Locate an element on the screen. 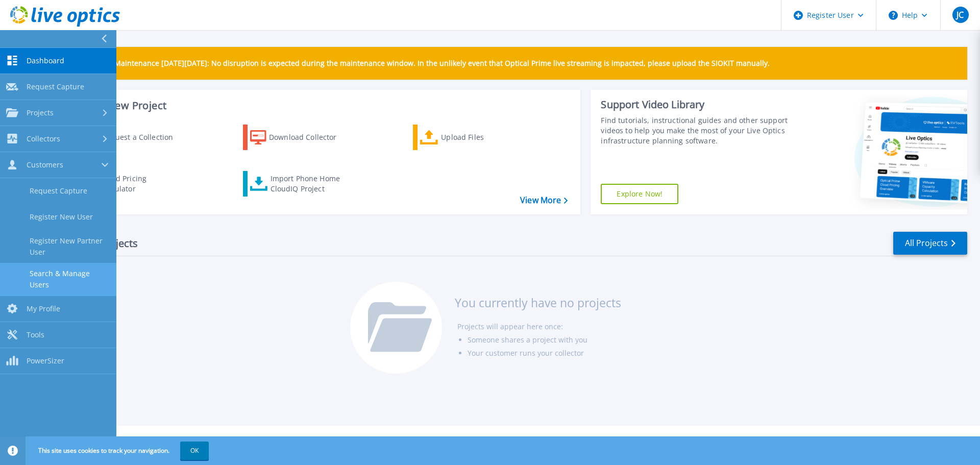 This screenshot has width=980, height=465. div: Request a Collection is located at coordinates (142, 137).